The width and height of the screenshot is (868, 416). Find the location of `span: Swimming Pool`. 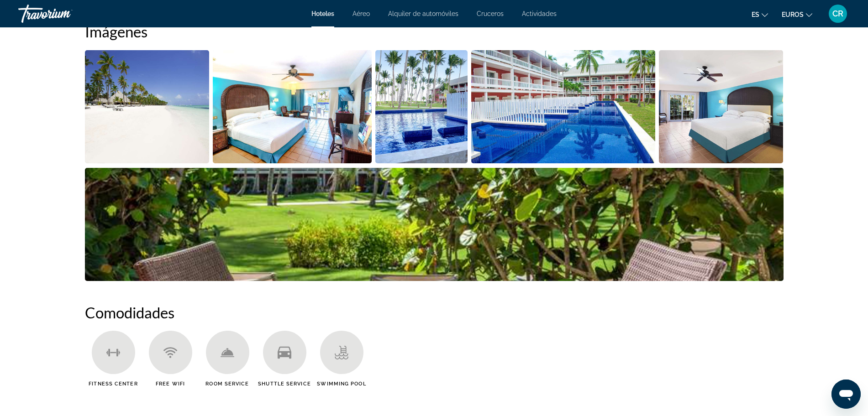

span: Swimming Pool is located at coordinates (341, 384).